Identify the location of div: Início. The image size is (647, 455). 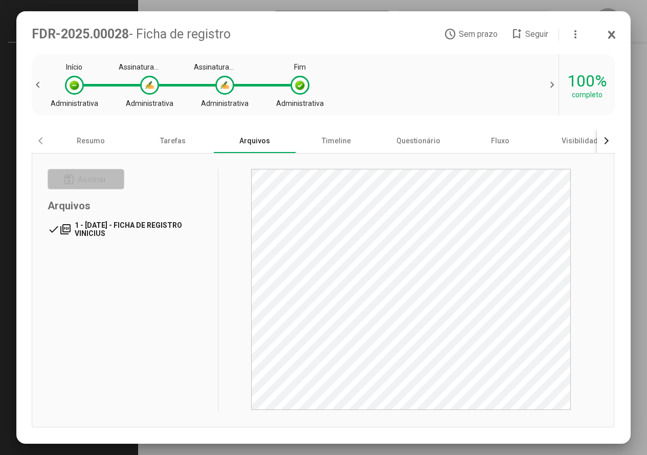
(74, 67).